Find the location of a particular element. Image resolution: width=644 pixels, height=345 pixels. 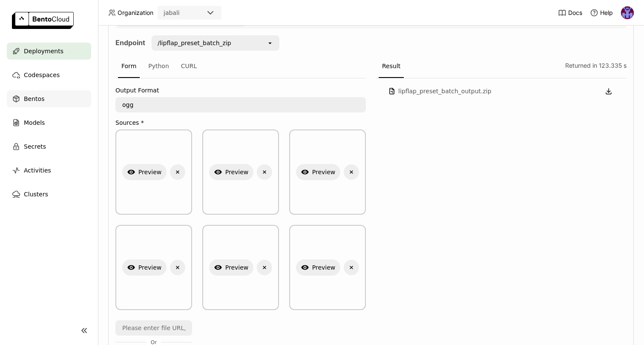

div: Result is located at coordinates (391, 66).